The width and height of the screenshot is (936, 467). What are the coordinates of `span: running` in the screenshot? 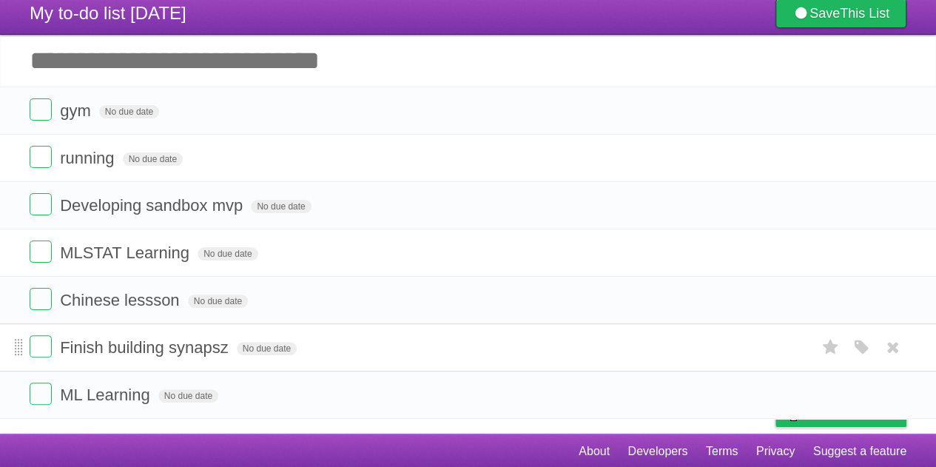 It's located at (89, 158).